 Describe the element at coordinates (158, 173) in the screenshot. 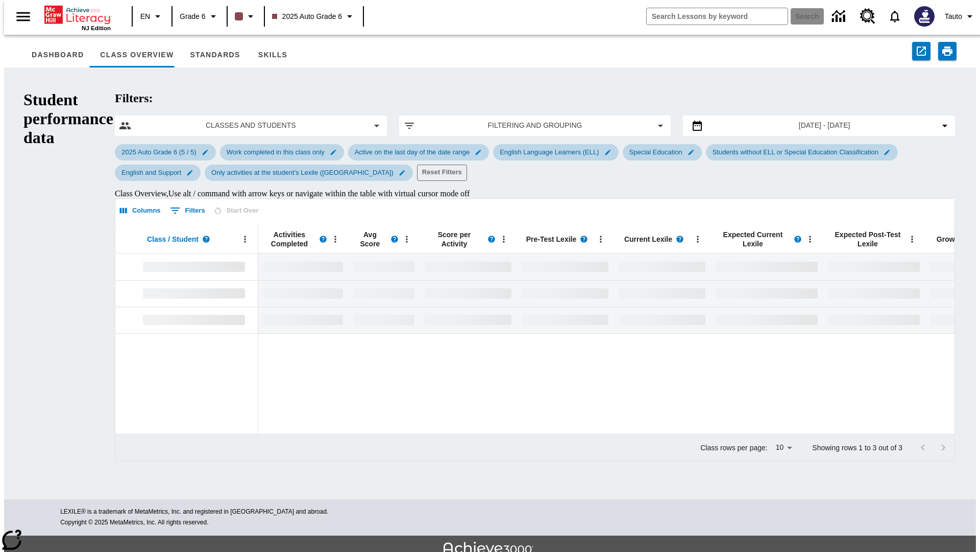

I see `div: Edit English and Support filter selected submenu item` at that location.